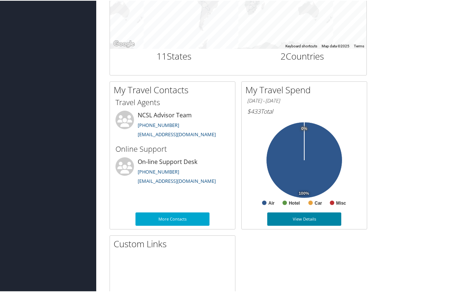 The width and height of the screenshot is (466, 292). I want to click on button: Keyboard shortcuts, so click(301, 46).